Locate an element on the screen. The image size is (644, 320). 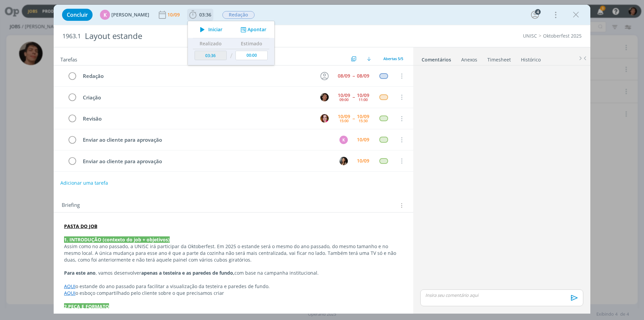
p: o esboço compartilhado pelo cliente sobre o que precisamos criar is located at coordinates (234, 293).